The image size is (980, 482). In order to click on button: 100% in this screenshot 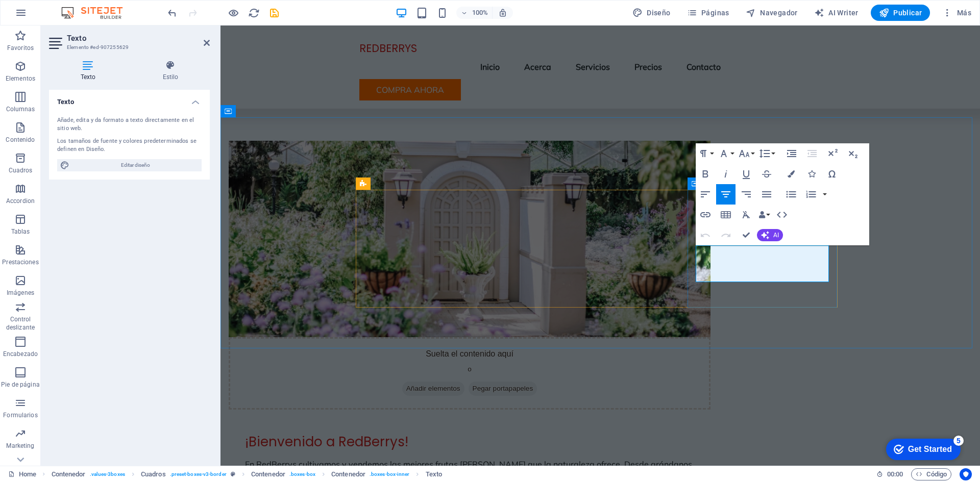, I will do `click(474, 13)`.